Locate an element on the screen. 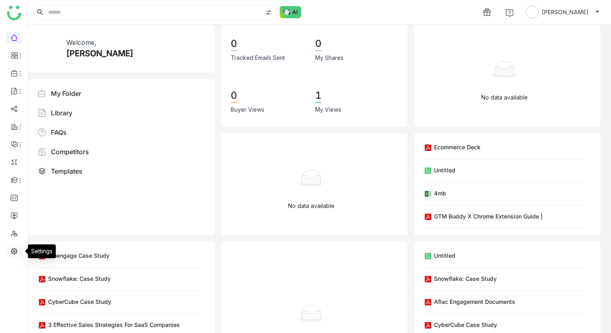  div: 1 is located at coordinates (319, 96).